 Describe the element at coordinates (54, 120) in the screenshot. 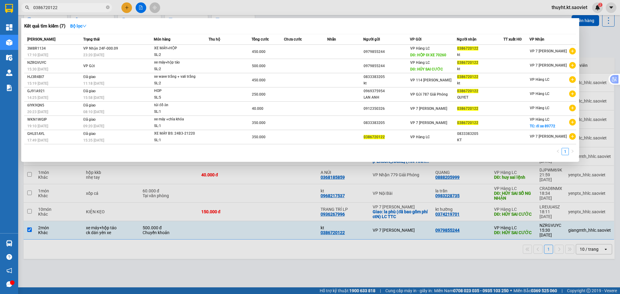

I see `div: WKN1WGIP` at that location.